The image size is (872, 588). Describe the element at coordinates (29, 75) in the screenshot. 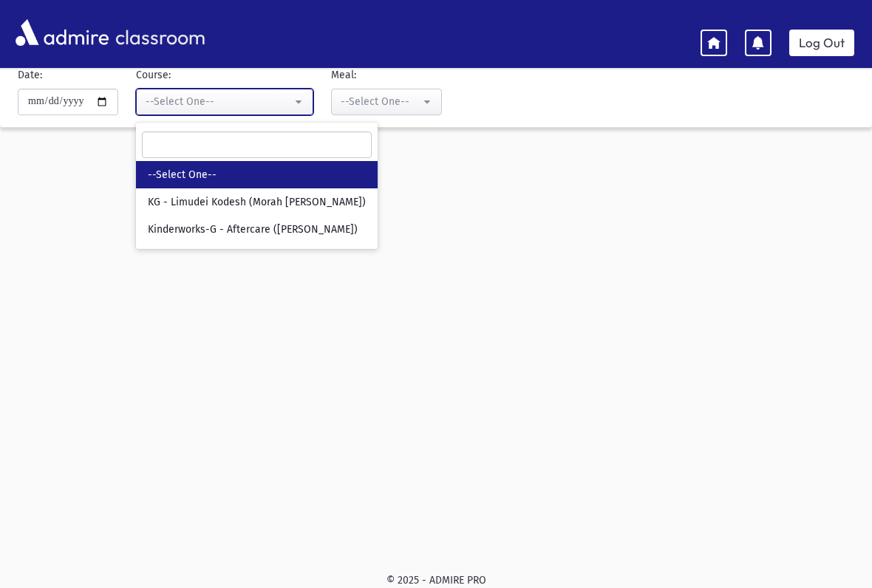

I see `label: Date:` at that location.